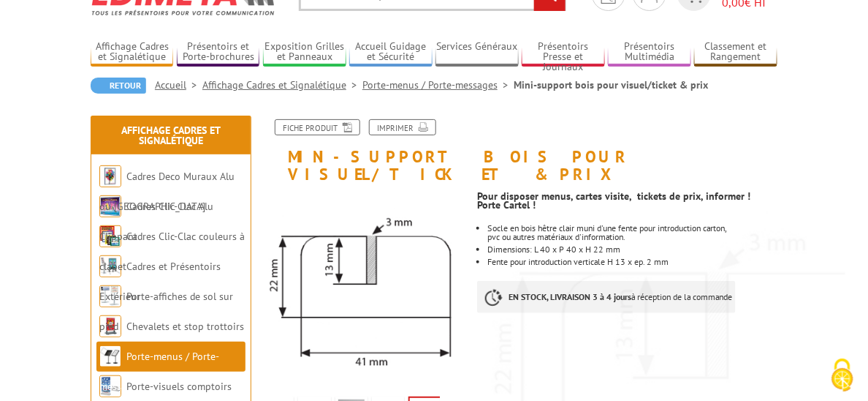 Image resolution: width=868 pixels, height=401 pixels. What do you see at coordinates (842, 376) in the screenshot?
I see `button: Cookies (fenêtre modale)` at bounding box center [842, 376].